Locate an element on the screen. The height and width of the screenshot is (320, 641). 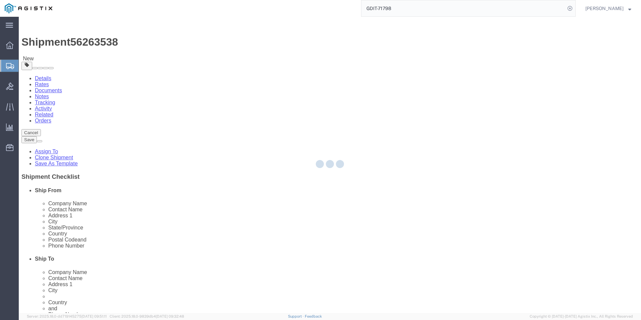
img: logo is located at coordinates (29, 8).